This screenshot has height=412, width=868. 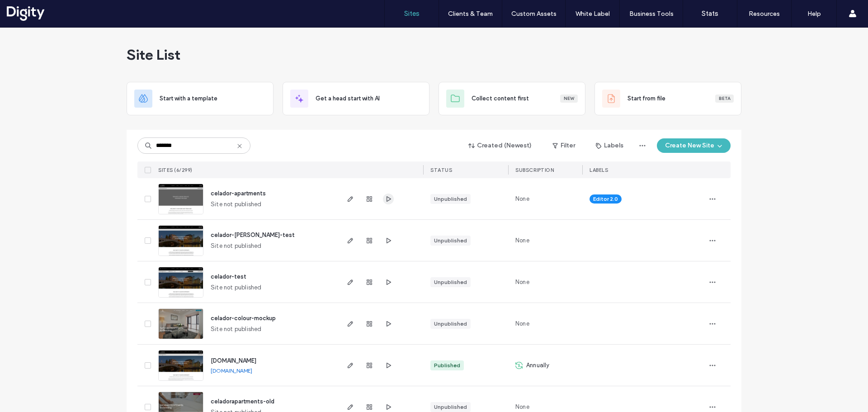 I want to click on span: STATUS, so click(x=441, y=170).